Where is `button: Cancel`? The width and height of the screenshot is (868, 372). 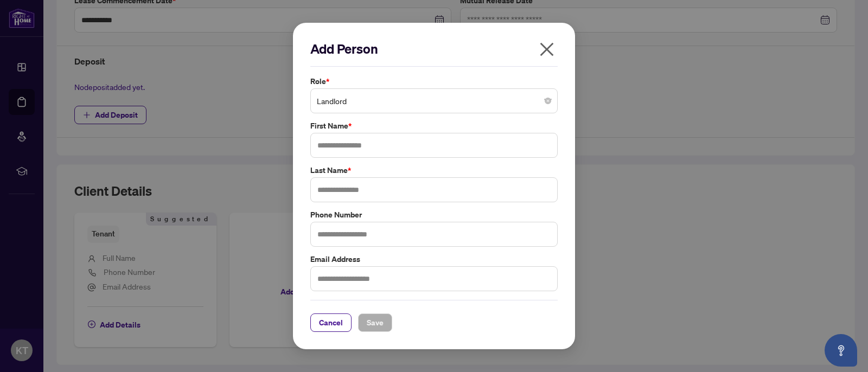 button: Cancel is located at coordinates (331, 323).